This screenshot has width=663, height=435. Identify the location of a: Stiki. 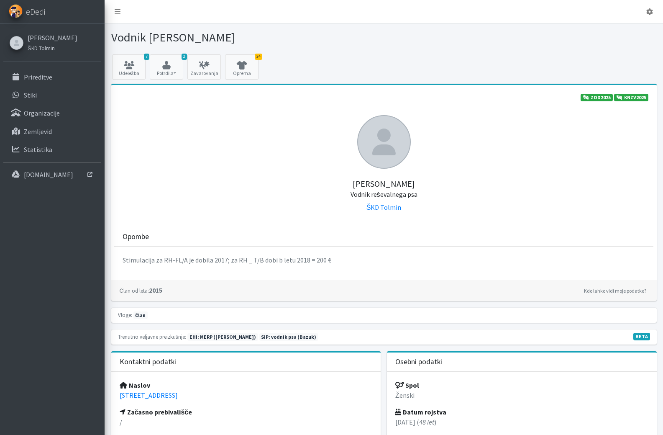
(52, 95).